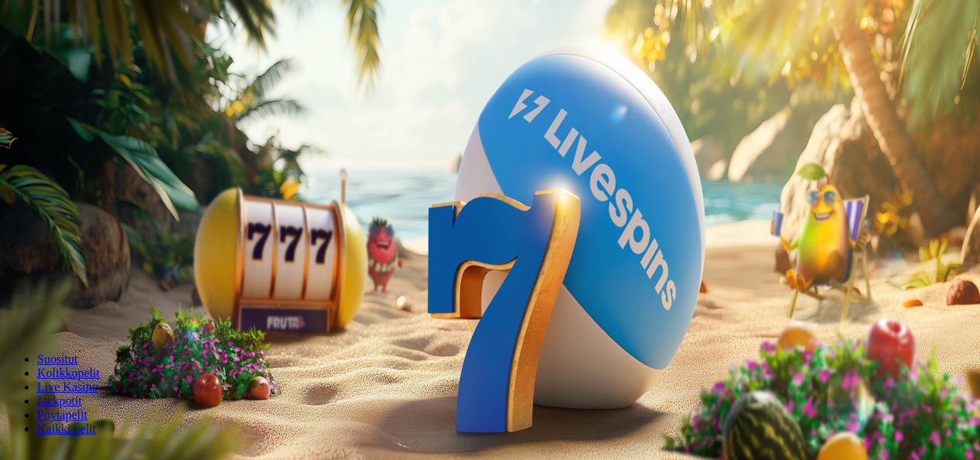 The width and height of the screenshot is (980, 460). What do you see at coordinates (66, 428) in the screenshot?
I see `span: Kaikki pelit` at bounding box center [66, 428].